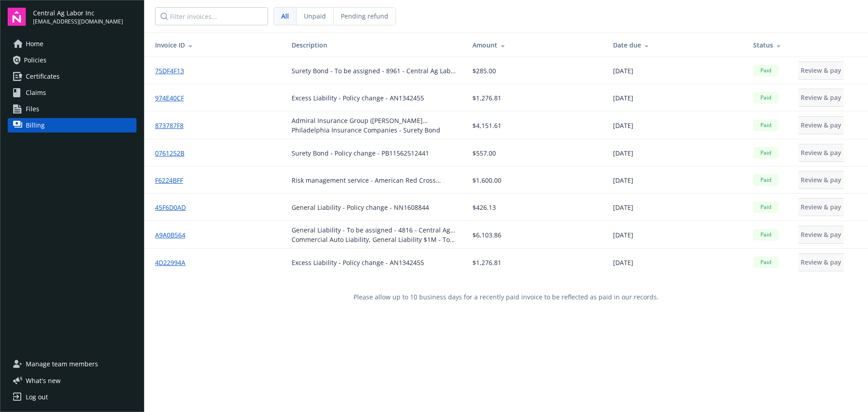  I want to click on div: Philadelphia Insurance Companies - Surety Bond, so click(375, 130).